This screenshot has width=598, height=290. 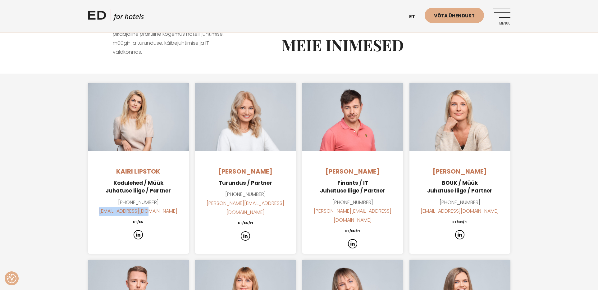 What do you see at coordinates (502, 24) in the screenshot?
I see `span: Menüü` at bounding box center [502, 24].